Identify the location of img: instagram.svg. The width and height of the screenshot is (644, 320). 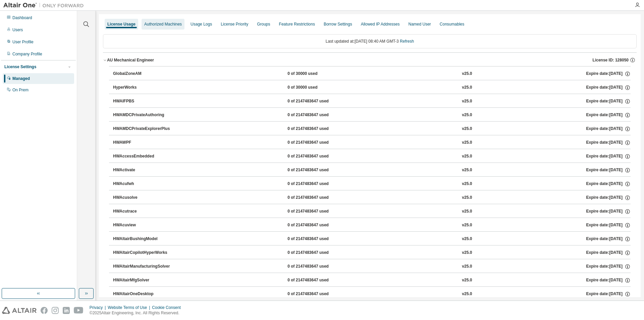
(55, 310).